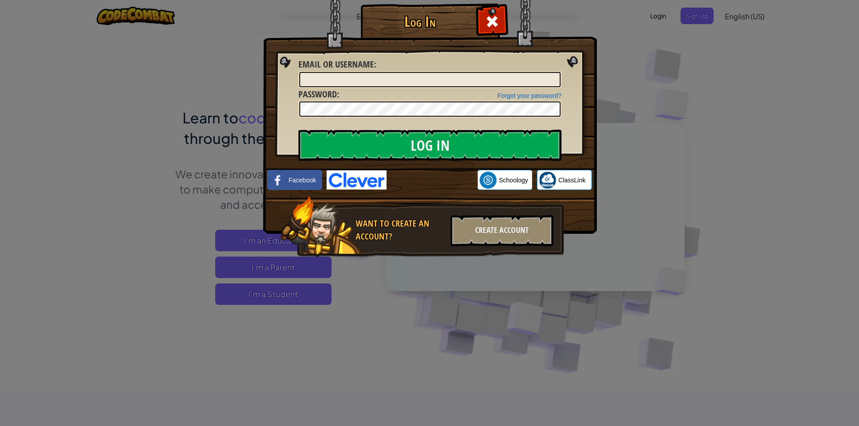  What do you see at coordinates (336, 64) in the screenshot?
I see `span: Email or Username` at bounding box center [336, 64].